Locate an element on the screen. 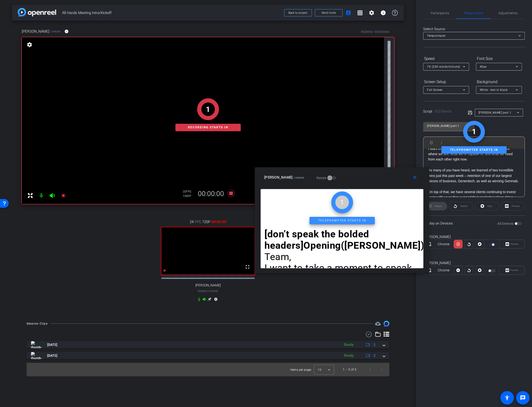 The height and width of the screenshot is (407, 532). img: Session clips is located at coordinates (386, 323).